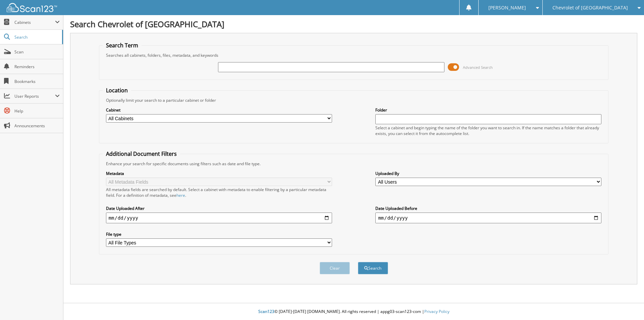 The image size is (644, 320). What do you see at coordinates (335, 268) in the screenshot?
I see `button: Clear` at bounding box center [335, 268].